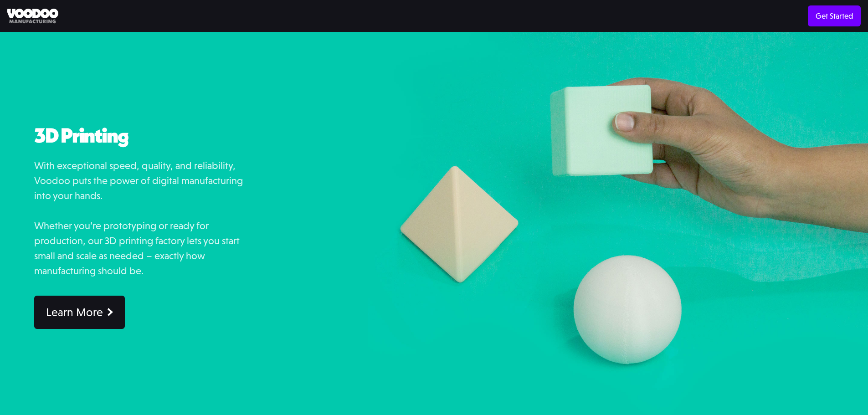 Image resolution: width=868 pixels, height=415 pixels. I want to click on a: Get Started, so click(834, 16).